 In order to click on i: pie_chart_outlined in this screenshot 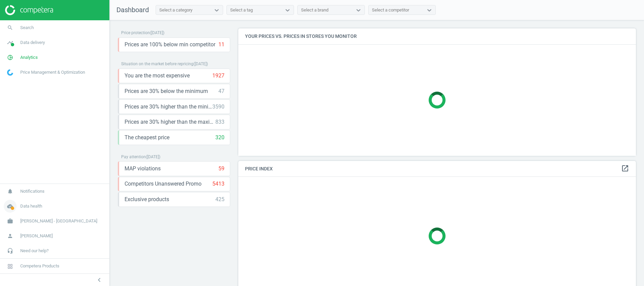, I will do `click(10, 57)`.